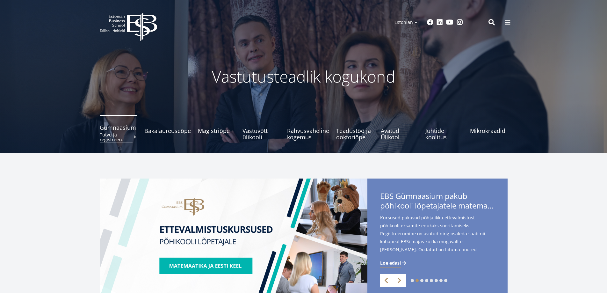 The height and width of the screenshot is (293, 607). What do you see at coordinates (390, 263) in the screenshot?
I see `span: Loe edasi` at bounding box center [390, 263].